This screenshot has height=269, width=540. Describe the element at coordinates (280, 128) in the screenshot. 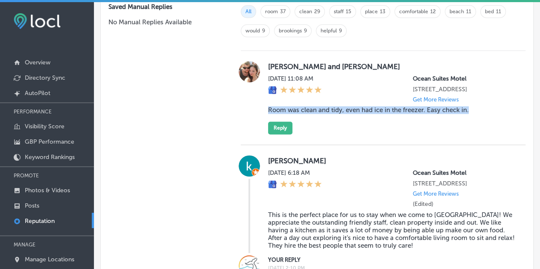

I see `button: Reply` at that location.